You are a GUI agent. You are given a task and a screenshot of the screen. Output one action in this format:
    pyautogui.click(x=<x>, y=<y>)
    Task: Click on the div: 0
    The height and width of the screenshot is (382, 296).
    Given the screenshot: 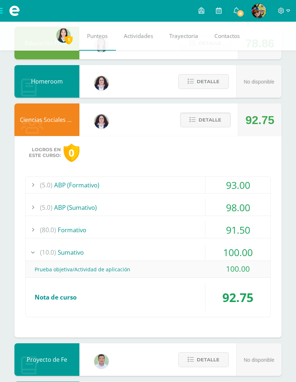 What is the action you would take?
    pyautogui.click(x=72, y=153)
    